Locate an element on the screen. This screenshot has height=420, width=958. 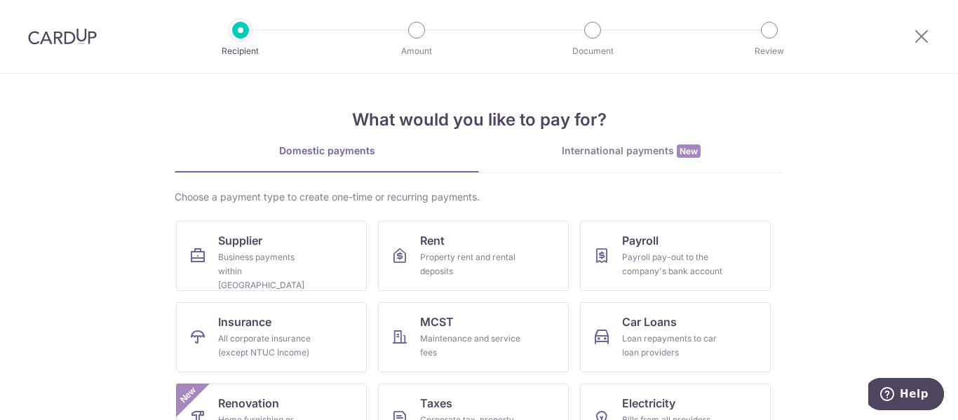
h4: What would you like to pay for? is located at coordinates (479, 120).